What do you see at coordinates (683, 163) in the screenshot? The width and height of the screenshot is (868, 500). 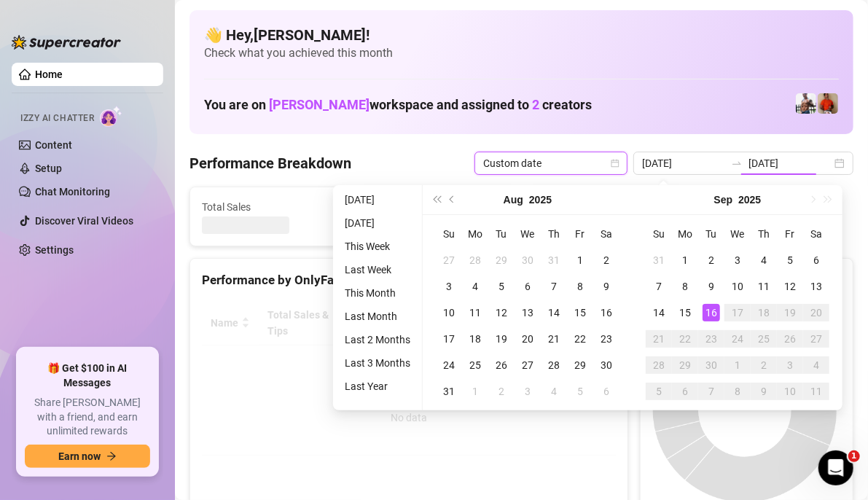 I see `input: Start date` at bounding box center [683, 163].